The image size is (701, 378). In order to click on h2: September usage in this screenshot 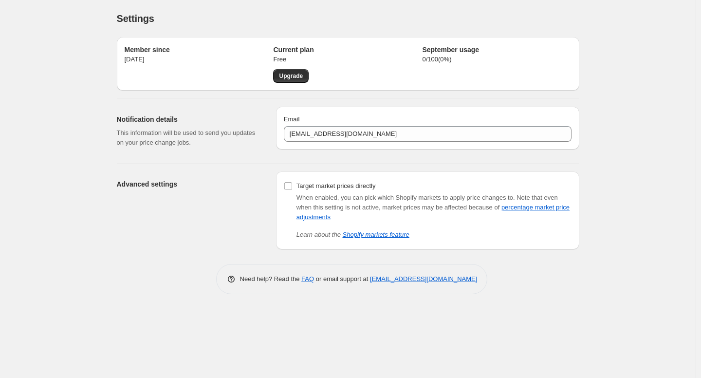, I will do `click(497, 50)`.